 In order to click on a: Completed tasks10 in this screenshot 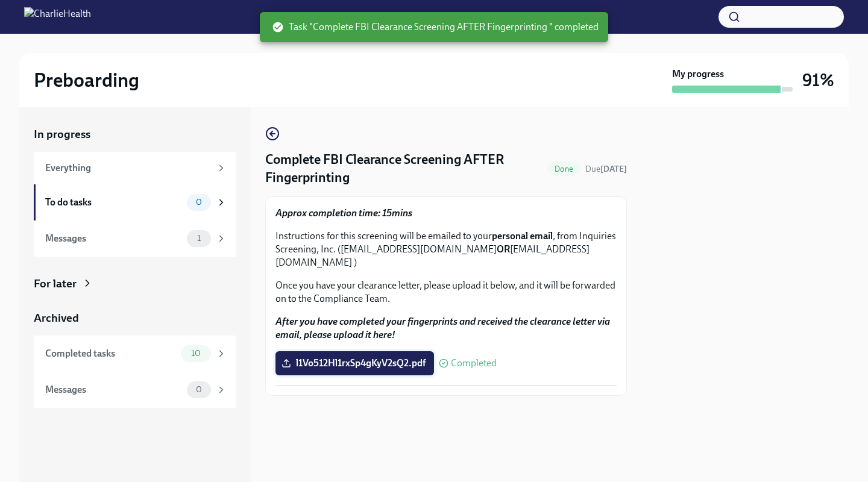, I will do `click(135, 354)`.